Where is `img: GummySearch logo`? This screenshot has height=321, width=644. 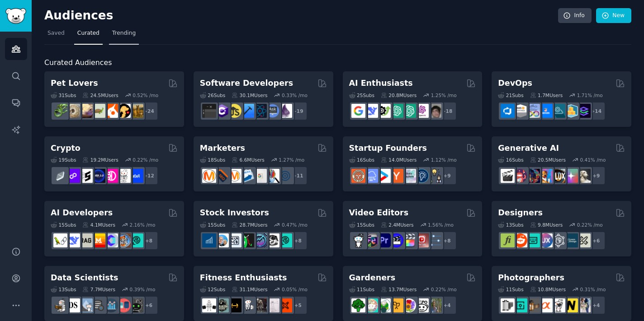
img: GummySearch logo is located at coordinates (16, 16).